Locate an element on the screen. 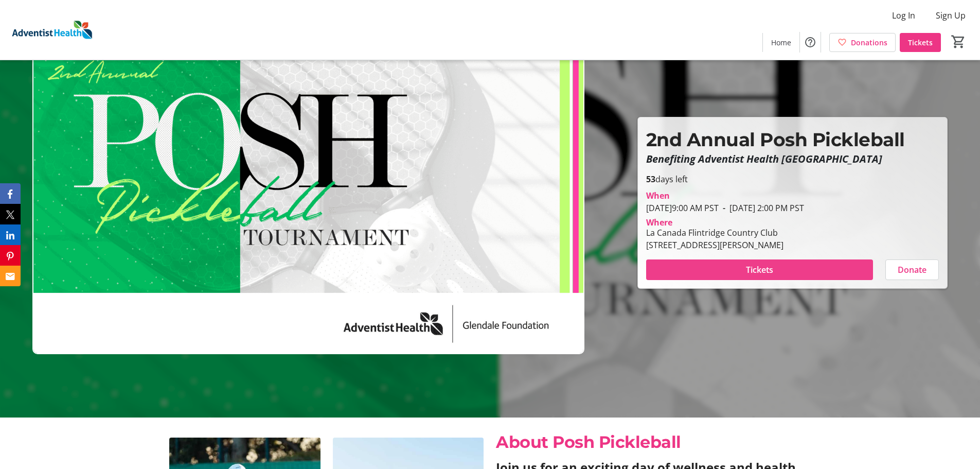  button: Tickets is located at coordinates (760, 270).